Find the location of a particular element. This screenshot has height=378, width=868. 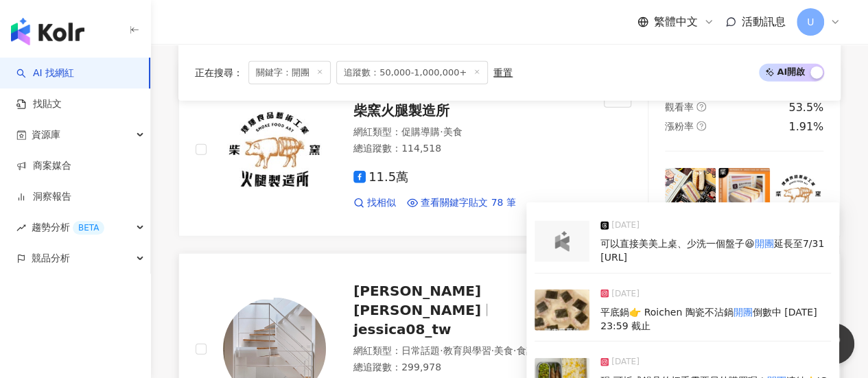

span: 資源庫 is located at coordinates (46, 134).